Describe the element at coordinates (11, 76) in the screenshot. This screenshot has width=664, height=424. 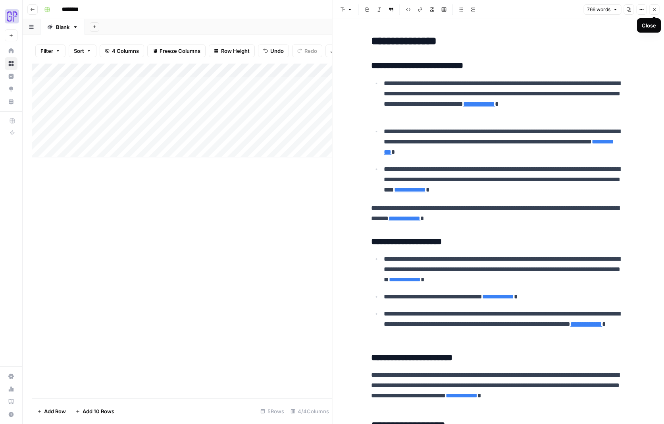
I see `a: Insights` at that location.